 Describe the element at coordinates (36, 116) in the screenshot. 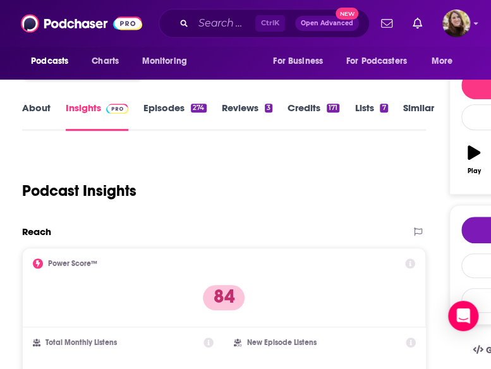

I see `a: About` at that location.